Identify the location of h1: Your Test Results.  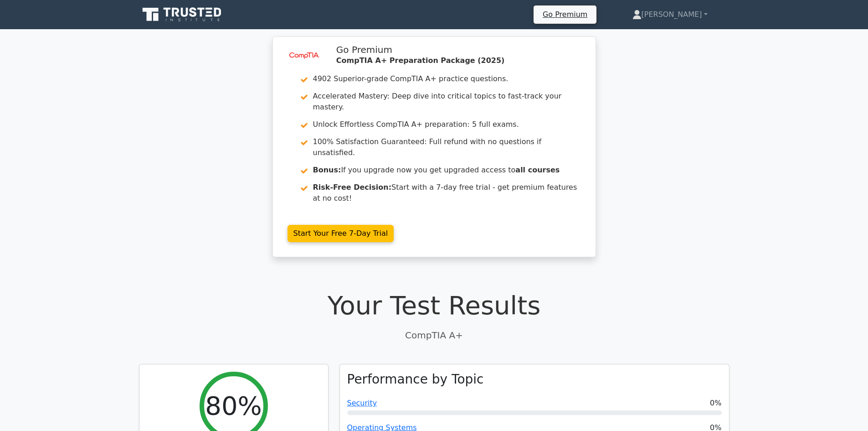
(435, 305).